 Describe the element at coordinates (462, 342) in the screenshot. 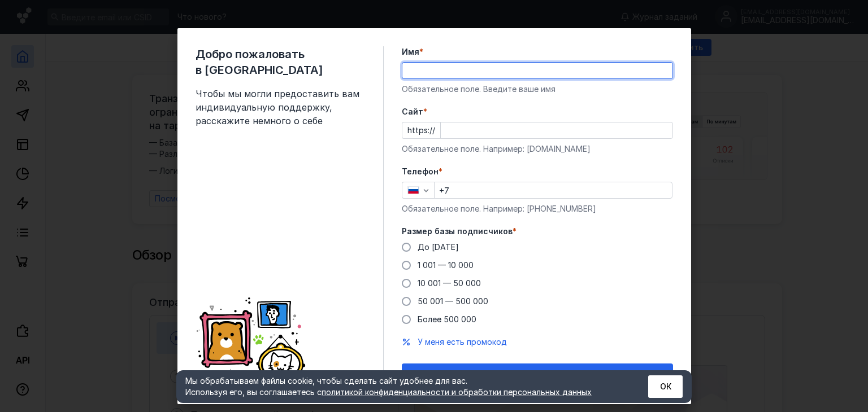

I see `button: У меня есть промокод` at that location.